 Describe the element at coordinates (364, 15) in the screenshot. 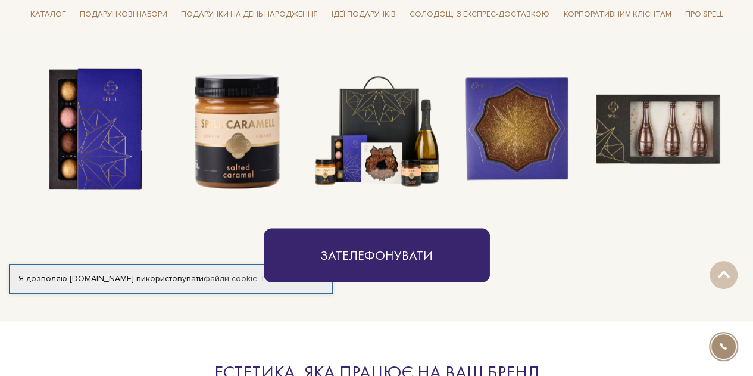

I see `a: Ідеї подарунків` at that location.